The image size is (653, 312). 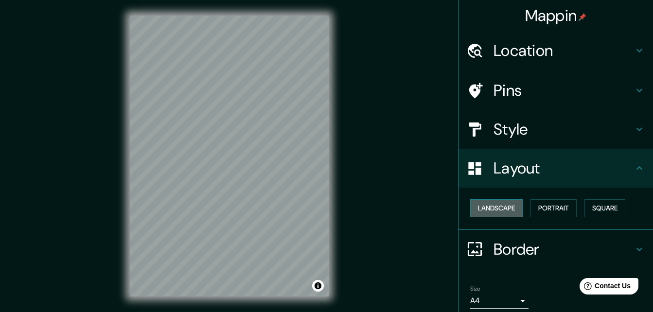 I want to click on label: Size, so click(x=475, y=288).